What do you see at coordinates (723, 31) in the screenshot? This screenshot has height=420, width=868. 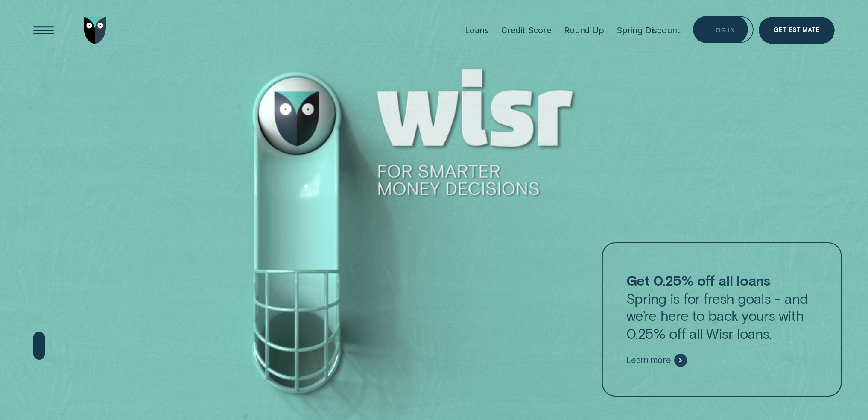 I see `div: Log in` at bounding box center [723, 31].